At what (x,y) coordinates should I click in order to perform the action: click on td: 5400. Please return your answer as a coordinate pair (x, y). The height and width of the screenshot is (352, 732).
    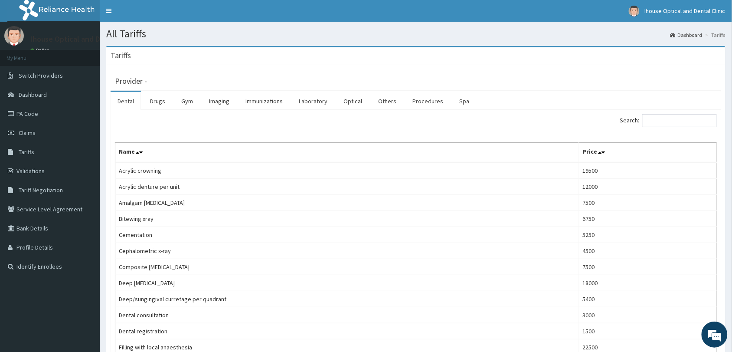
    Looking at the image, I should click on (647, 299).